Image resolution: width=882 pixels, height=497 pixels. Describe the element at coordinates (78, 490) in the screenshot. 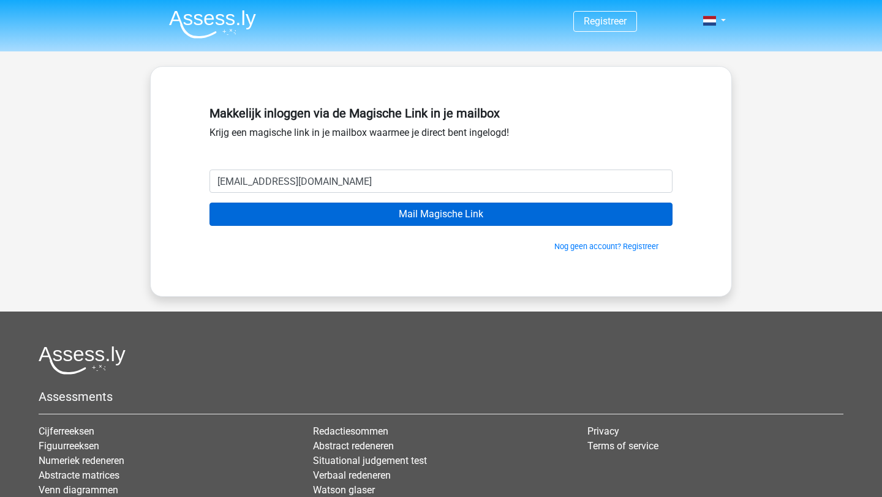

I see `a: Venn diagrammen` at that location.